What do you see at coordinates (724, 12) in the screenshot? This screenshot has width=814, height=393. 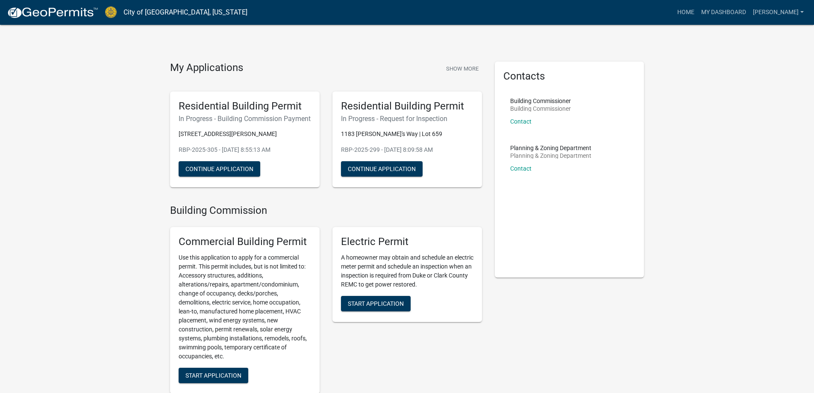 I see `a: My Dashboard` at bounding box center [724, 12].